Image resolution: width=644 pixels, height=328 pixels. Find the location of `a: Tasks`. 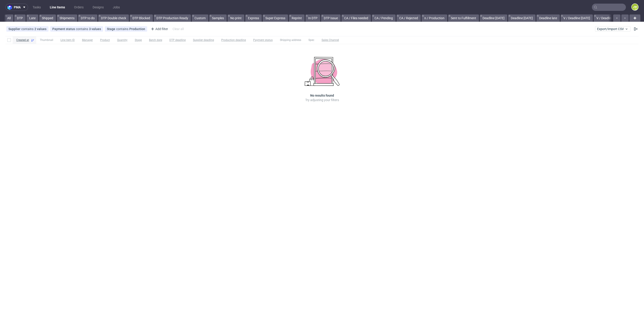

a: Tasks is located at coordinates (37, 7).